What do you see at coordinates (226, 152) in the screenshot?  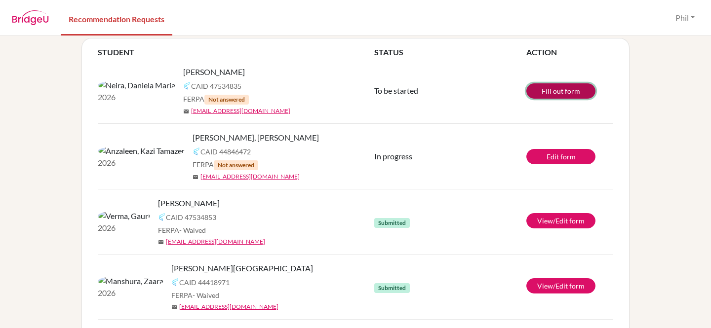 I see `span: CAID 44846472` at bounding box center [226, 152].